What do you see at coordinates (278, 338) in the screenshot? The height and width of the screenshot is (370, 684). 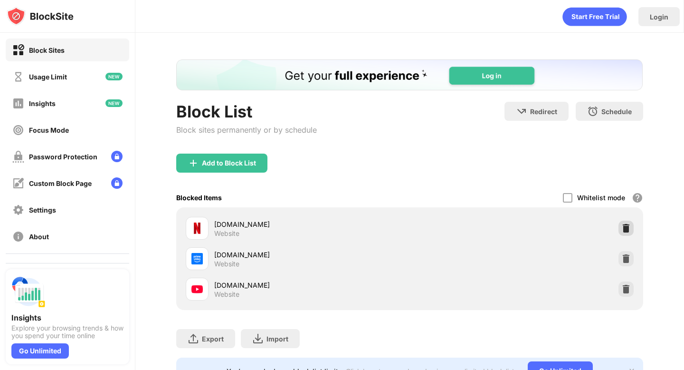 I see `div: Import` at bounding box center [278, 338].